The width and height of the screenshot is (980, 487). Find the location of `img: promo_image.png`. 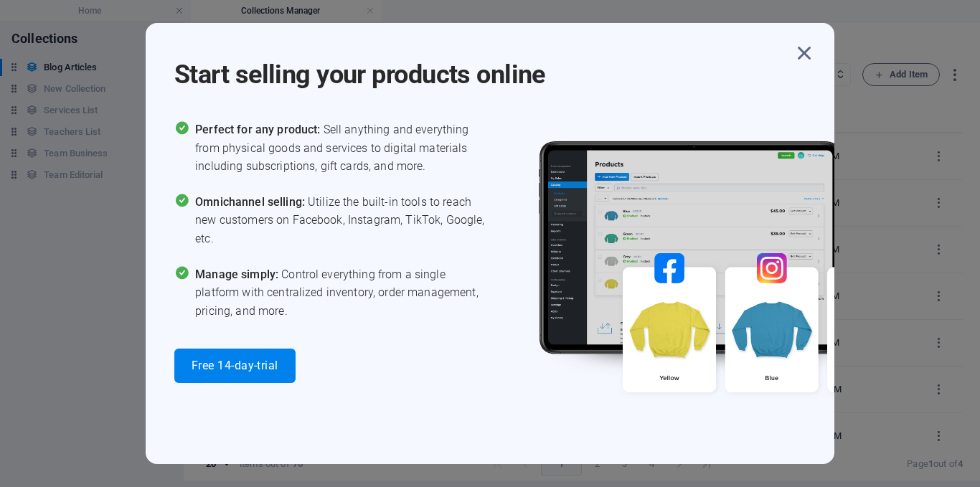

img: promo_image.png is located at coordinates (730, 277).